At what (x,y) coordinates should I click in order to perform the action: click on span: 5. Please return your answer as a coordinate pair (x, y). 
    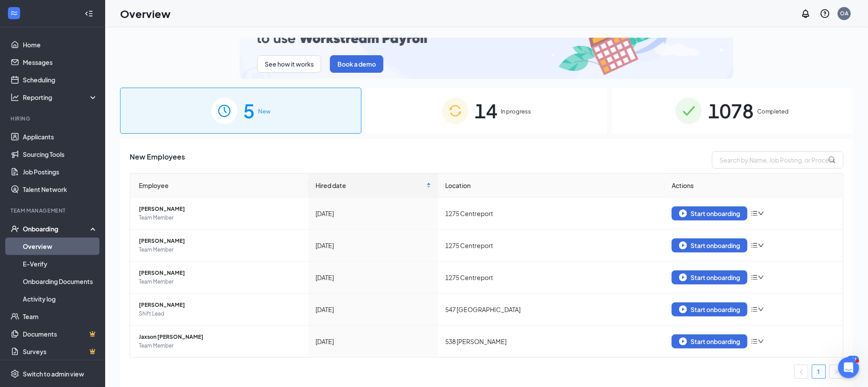
    Looking at the image, I should click on (250, 110).